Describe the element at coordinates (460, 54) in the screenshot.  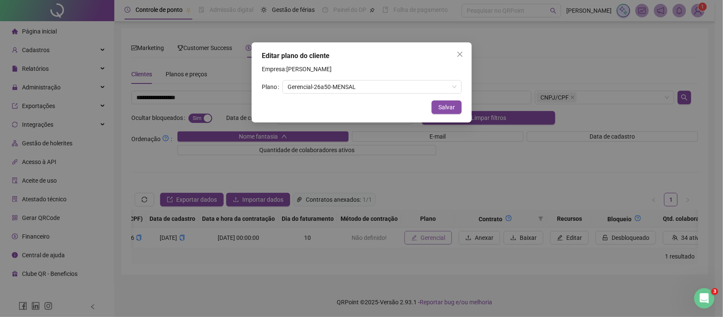
I see `span: close` at that location.